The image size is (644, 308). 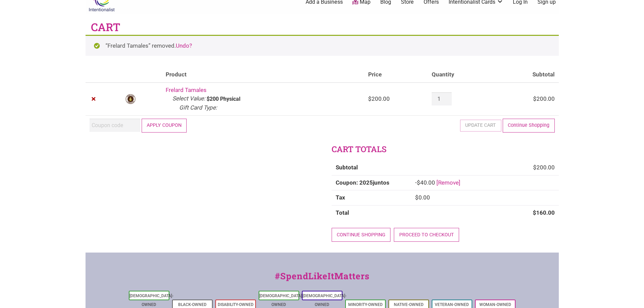 I want to click on a: Frelard Tamales, so click(x=186, y=90).